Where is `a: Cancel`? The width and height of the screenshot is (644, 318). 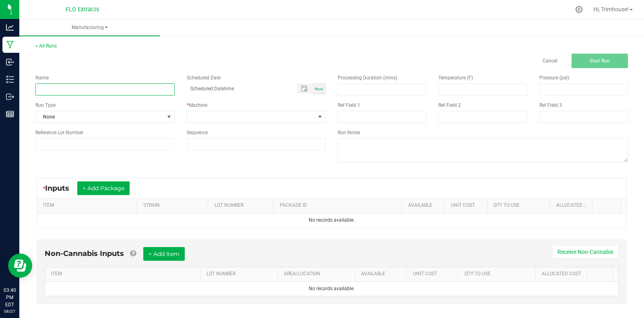
a: Cancel is located at coordinates (551, 61).